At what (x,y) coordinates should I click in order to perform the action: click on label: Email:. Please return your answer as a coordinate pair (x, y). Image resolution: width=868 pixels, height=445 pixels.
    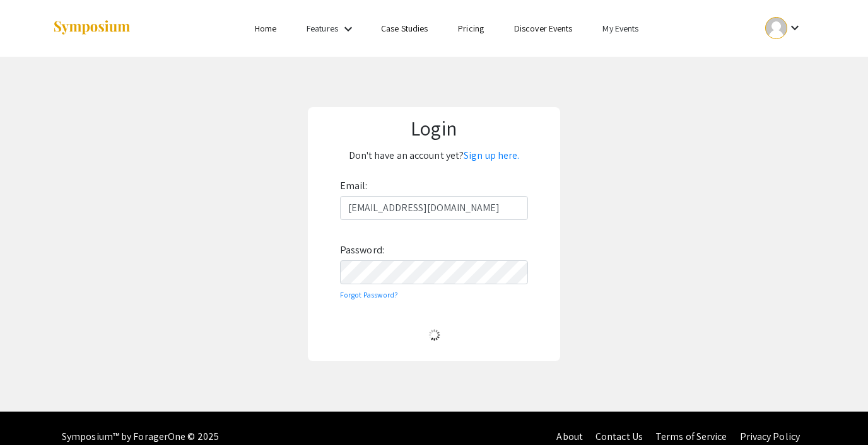
    Looking at the image, I should click on (354, 186).